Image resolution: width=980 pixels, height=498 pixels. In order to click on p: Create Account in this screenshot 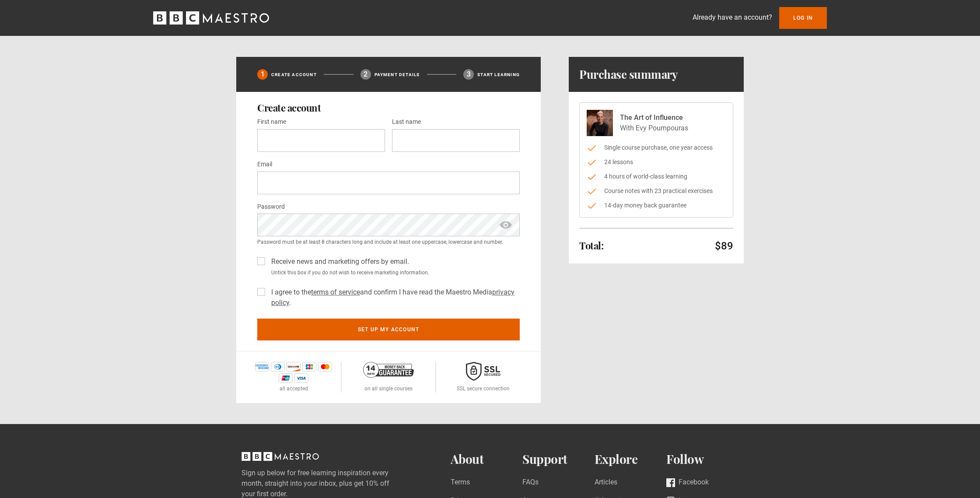, I will do `click(294, 75)`.